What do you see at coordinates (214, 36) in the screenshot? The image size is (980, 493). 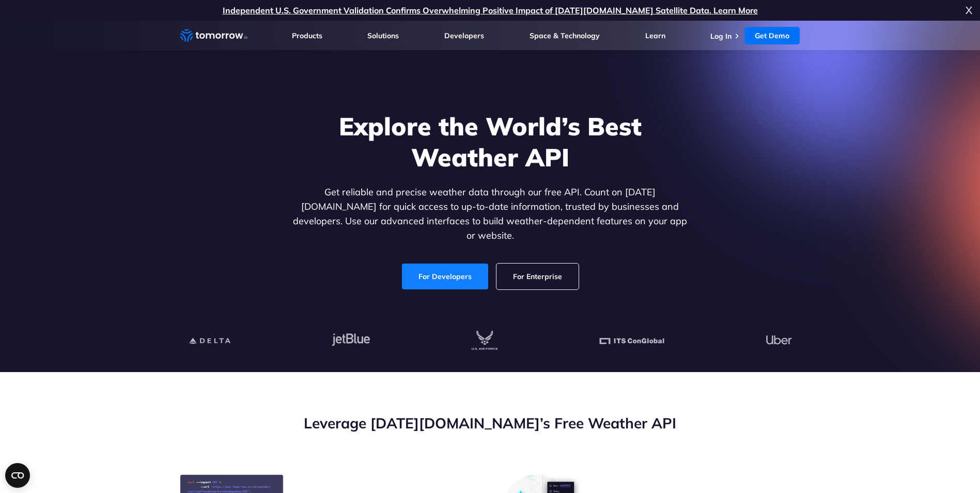 I see `a: Home link` at bounding box center [214, 36].